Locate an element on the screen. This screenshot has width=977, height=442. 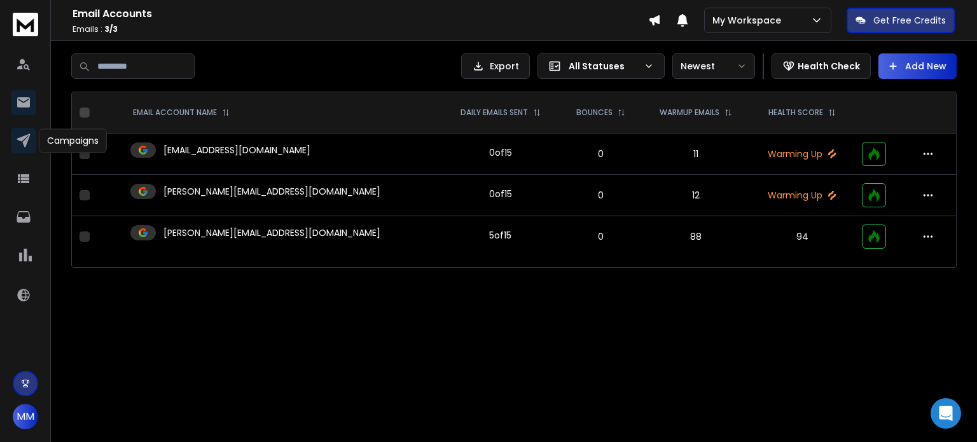
button: Export is located at coordinates (495, 66).